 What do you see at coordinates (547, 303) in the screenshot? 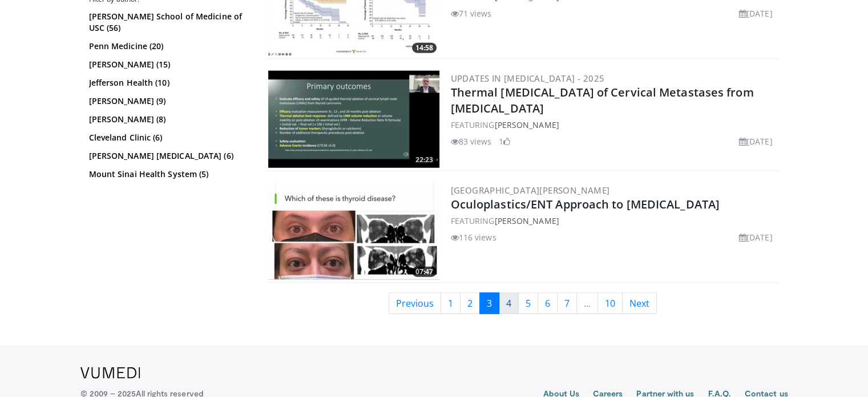
I see `a: 6` at bounding box center [547, 303].